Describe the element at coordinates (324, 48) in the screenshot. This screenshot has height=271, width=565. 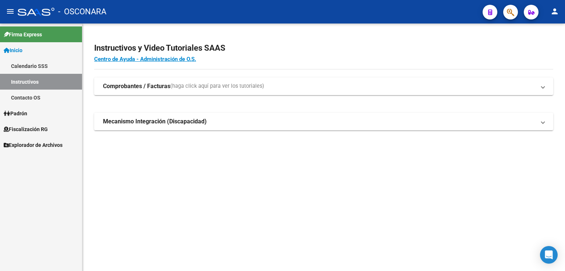
I see `h2: Instructivos y Video Tutoriales SAAS` at that location.